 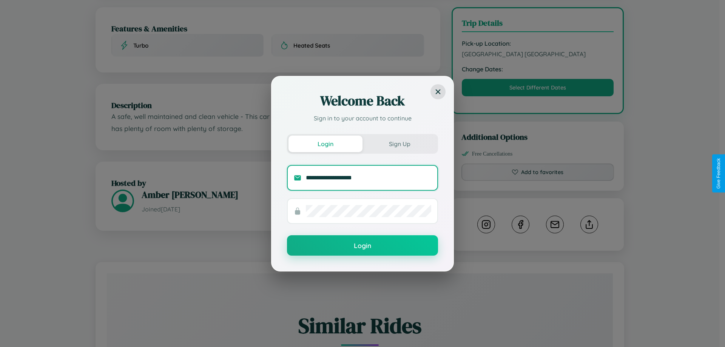 What do you see at coordinates (362, 118) in the screenshot?
I see `p: Sign in to your account to continue` at bounding box center [362, 118].